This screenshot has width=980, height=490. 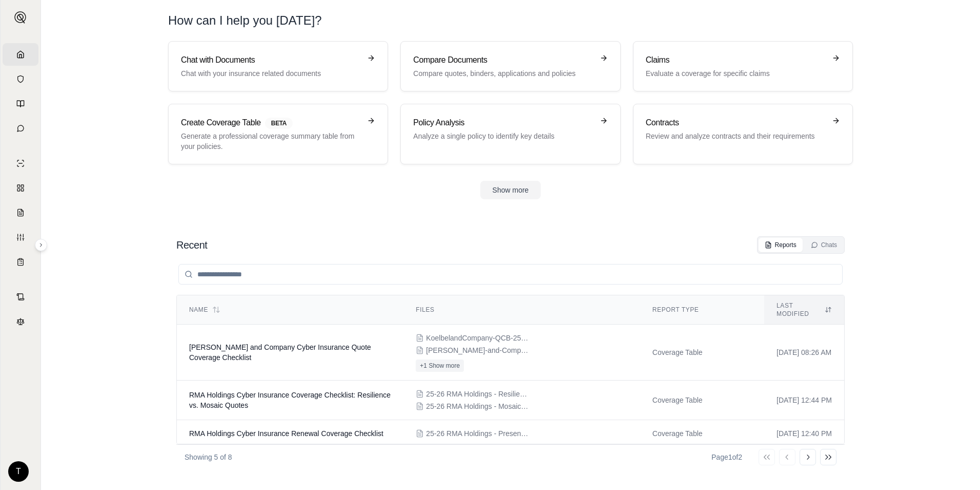 I want to click on a: Legal Search Engine, so click(x=20, y=322).